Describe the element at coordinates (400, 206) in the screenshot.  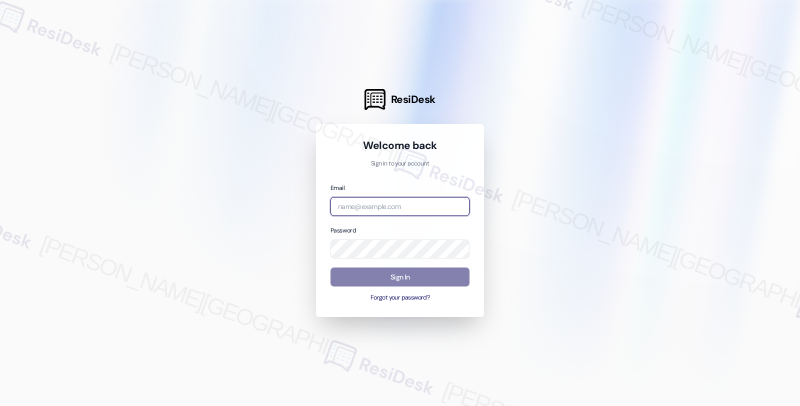
I see `input: name@example.com` at that location.